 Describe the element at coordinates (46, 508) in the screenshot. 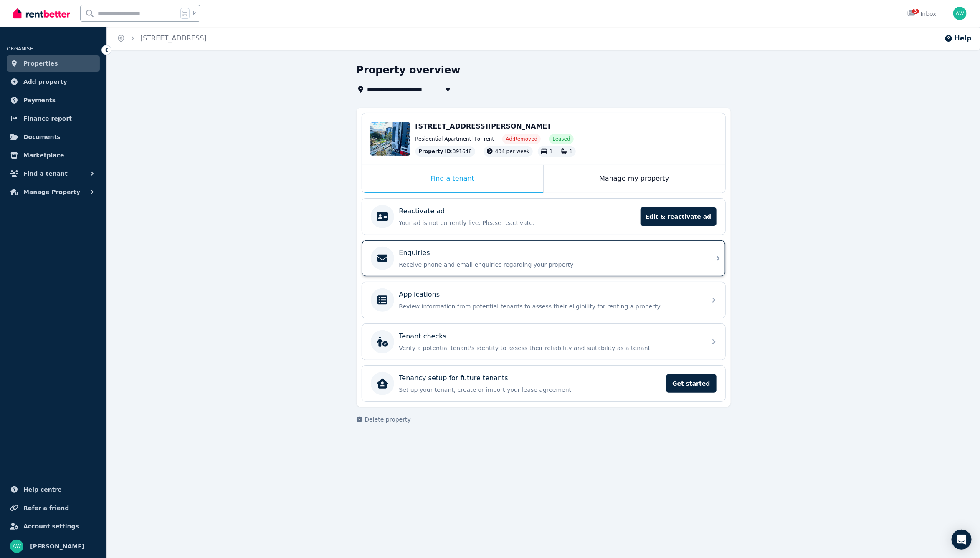

I see `span: Refer a friend` at that location.